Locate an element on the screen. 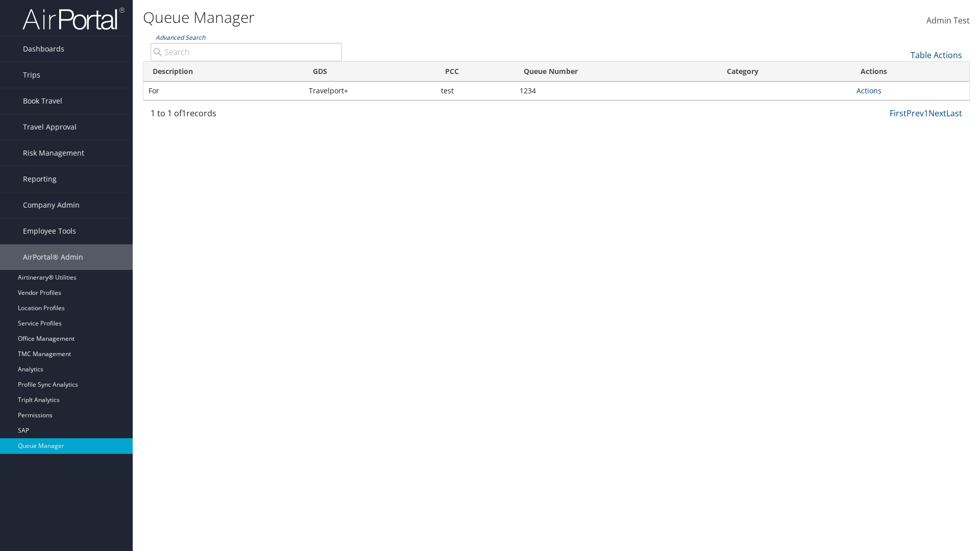 Image resolution: width=980 pixels, height=551 pixels. span: Reporting is located at coordinates (40, 179).